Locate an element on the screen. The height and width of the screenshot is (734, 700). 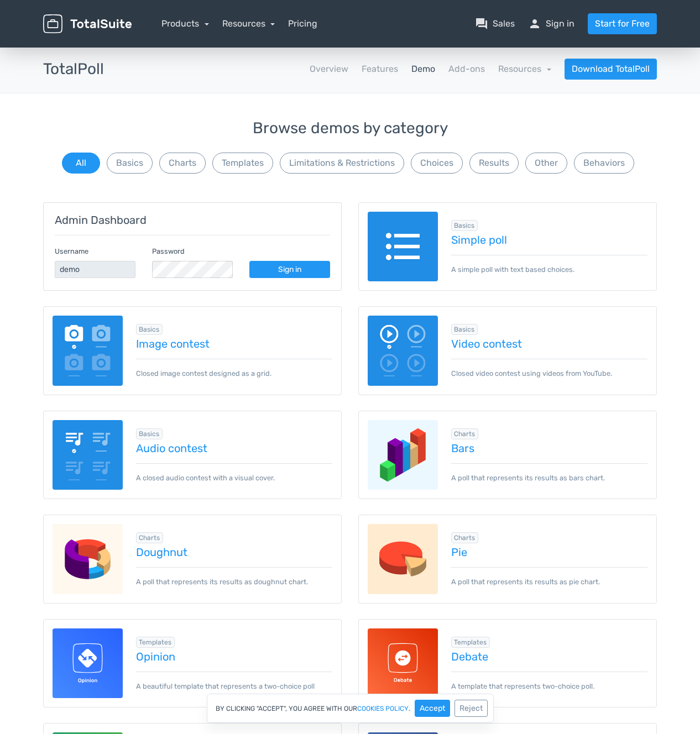
a: Download TotalPoll is located at coordinates (610, 69).